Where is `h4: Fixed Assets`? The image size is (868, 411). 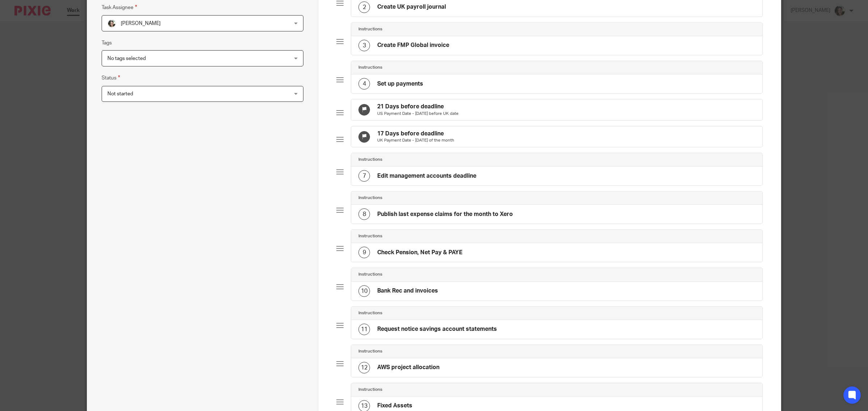 h4: Fixed Assets is located at coordinates (395, 406).